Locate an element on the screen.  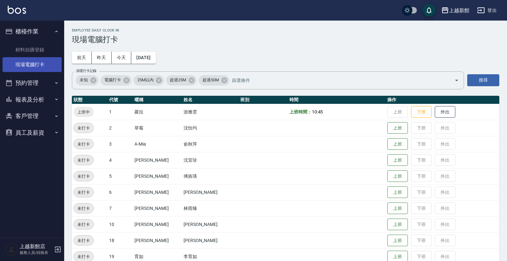
td: 6 is located at coordinates (120, 192).